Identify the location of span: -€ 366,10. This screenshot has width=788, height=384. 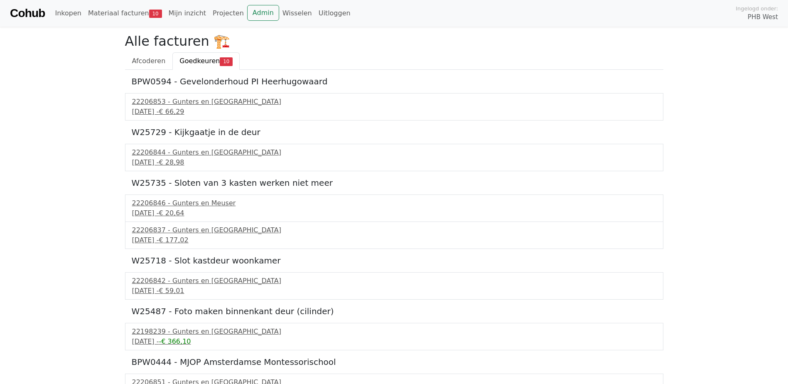
(174, 341).